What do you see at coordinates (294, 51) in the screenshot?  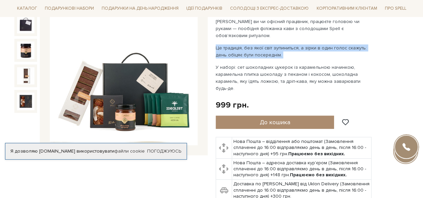 I see `p: Це традиція, без якої світ зупиниться, а зірки в один голос скажуть: день обіцяє бути посереднім.` at bounding box center [294, 51].